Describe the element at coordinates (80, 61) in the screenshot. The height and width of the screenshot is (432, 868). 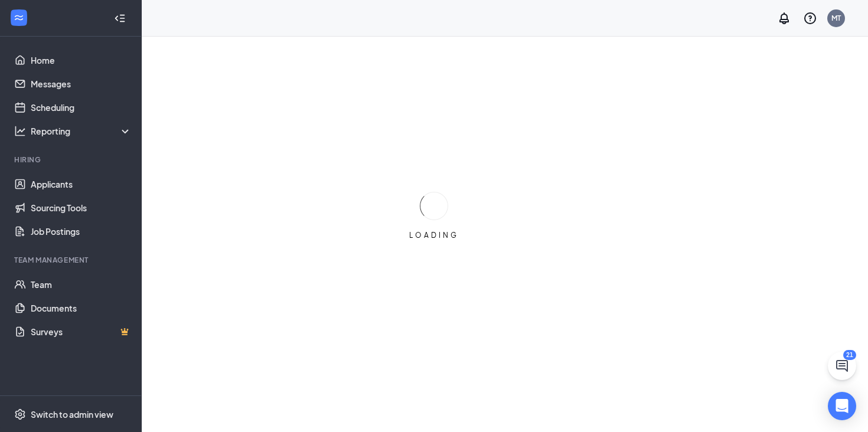
I see `a: Home` at that location.